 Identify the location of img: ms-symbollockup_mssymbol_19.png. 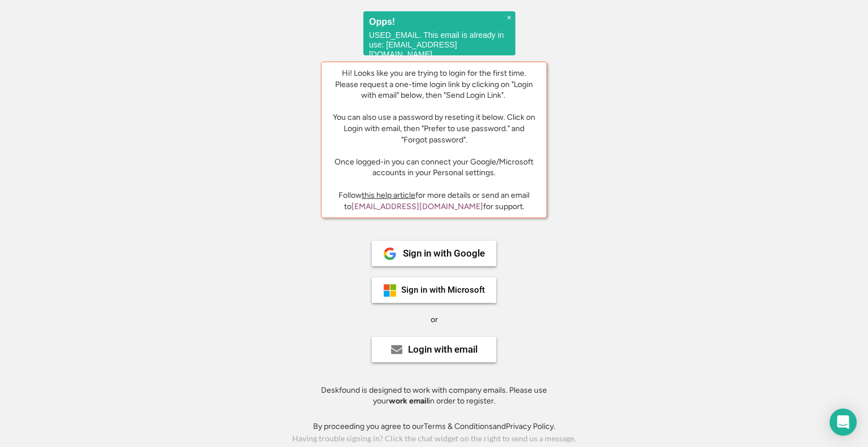
(390, 290).